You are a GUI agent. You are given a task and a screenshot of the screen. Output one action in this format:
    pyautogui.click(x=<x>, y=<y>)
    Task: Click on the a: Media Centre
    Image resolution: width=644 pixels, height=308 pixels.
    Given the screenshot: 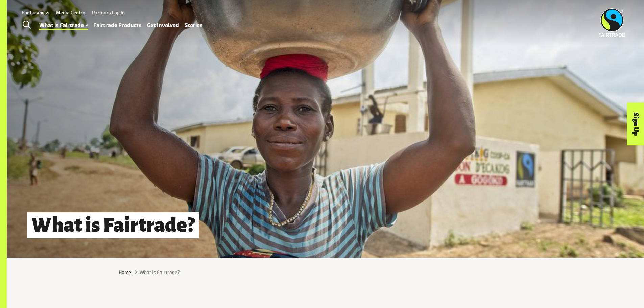 What is the action you would take?
    pyautogui.click(x=71, y=12)
    